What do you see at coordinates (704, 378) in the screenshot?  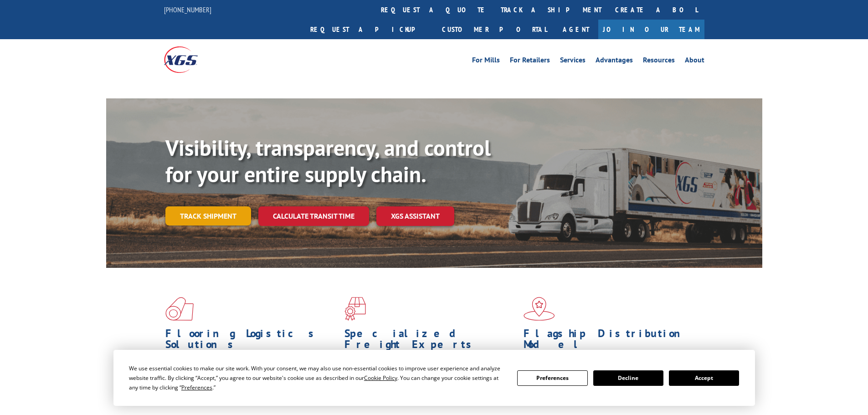 I see `button: Accept` at bounding box center [704, 378].